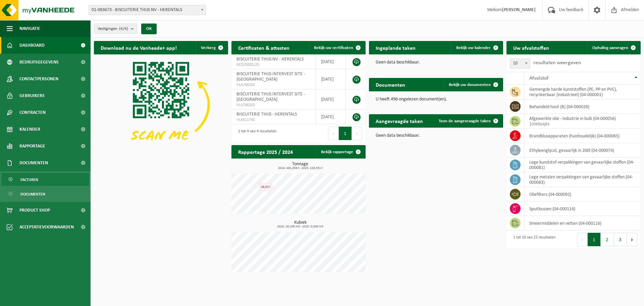 This screenshot has height=306, width=644. Describe the element at coordinates (29, 180) in the screenshot. I see `span: Facturen` at that location.